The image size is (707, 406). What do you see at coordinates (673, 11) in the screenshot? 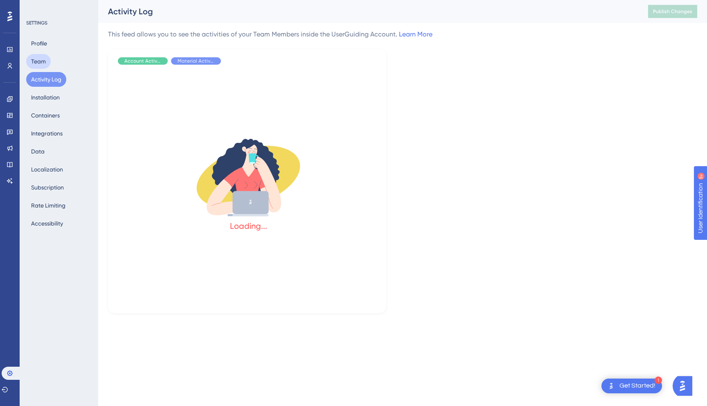
I see `button: Publish Changes` at bounding box center [673, 11].